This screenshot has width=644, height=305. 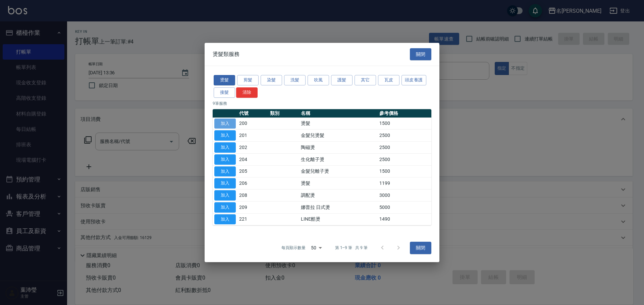 I want to click on td: 201, so click(x=253, y=136).